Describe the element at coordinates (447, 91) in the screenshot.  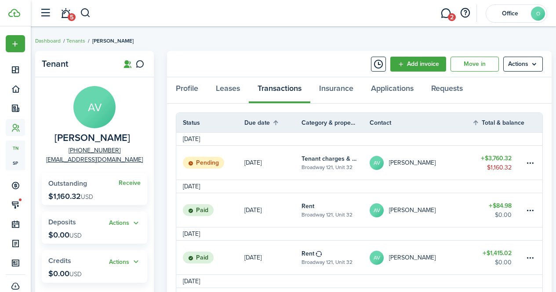
I see `a: Requests` at that location.